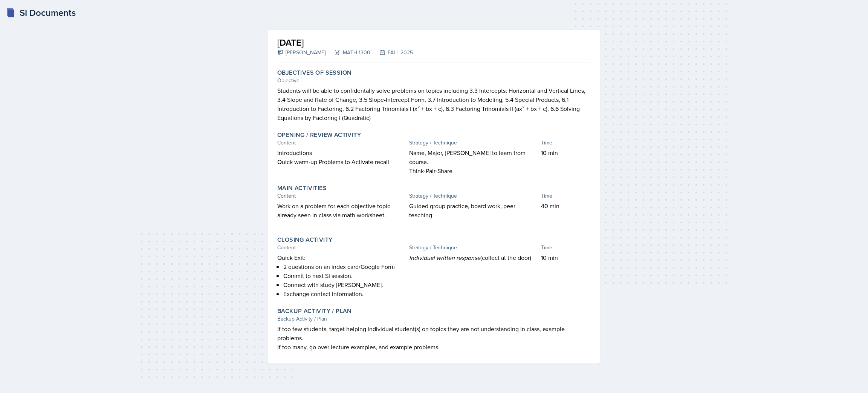 The image size is (868, 393). I want to click on label: Opening / Review Activity, so click(319, 135).